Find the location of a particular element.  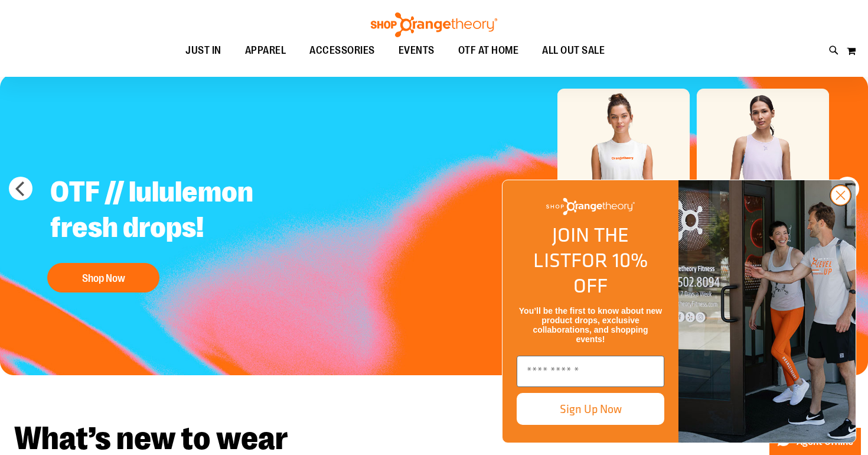

h2: OTF // lululemon fresh drops! is located at coordinates (188, 211).